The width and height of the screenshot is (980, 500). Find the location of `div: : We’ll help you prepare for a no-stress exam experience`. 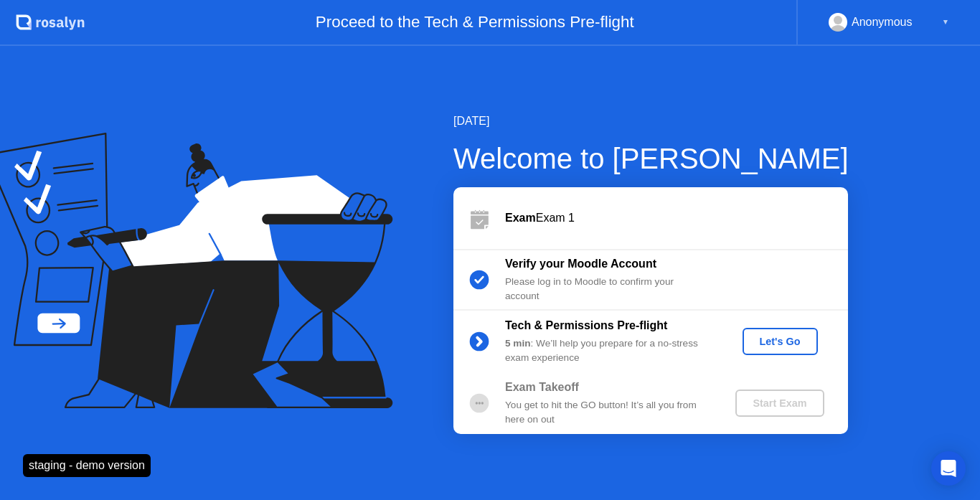

div: : We’ll help you prepare for a no-stress exam experience is located at coordinates (608, 351).